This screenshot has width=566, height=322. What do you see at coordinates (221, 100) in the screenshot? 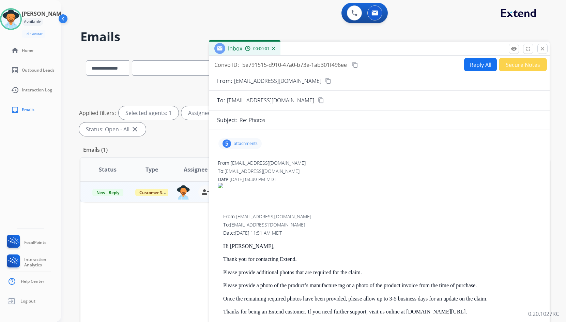
I see `p: To:` at bounding box center [221, 100].